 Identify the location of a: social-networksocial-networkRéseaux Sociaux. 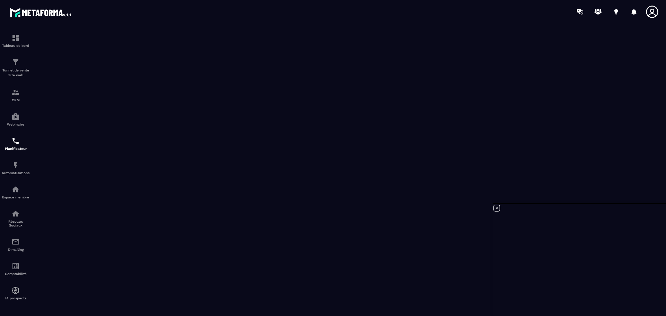
(16, 218).